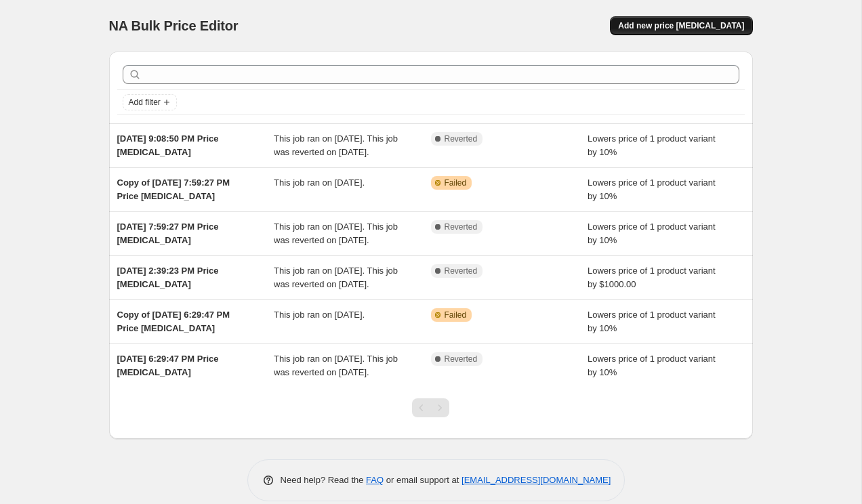 This screenshot has width=862, height=504. I want to click on button: Add filter, so click(150, 103).